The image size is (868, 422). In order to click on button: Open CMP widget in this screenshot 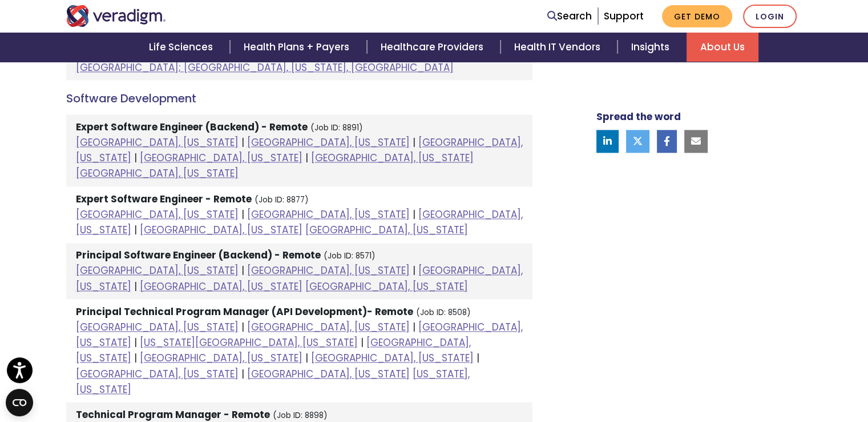, I will do `click(20, 402)`.